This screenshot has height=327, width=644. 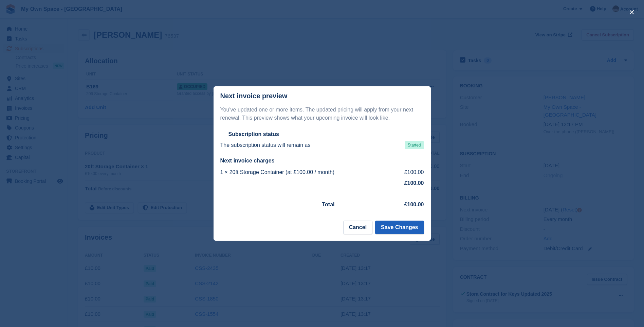 What do you see at coordinates (414, 145) in the screenshot?
I see `span: Started` at bounding box center [414, 145].